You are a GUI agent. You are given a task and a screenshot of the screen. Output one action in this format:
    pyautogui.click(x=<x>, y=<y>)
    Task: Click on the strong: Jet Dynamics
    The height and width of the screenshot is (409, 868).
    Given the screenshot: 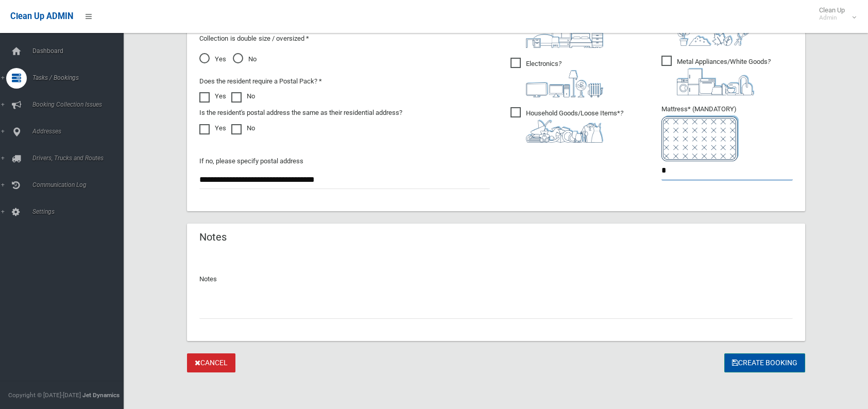 What is the action you would take?
    pyautogui.click(x=101, y=395)
    